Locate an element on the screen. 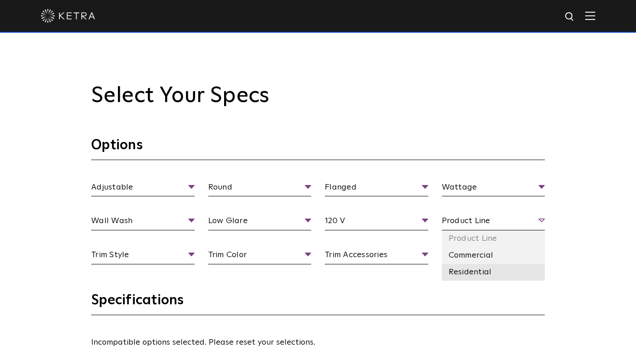 The height and width of the screenshot is (351, 636). span: Adjustable is located at coordinates (143, 189).